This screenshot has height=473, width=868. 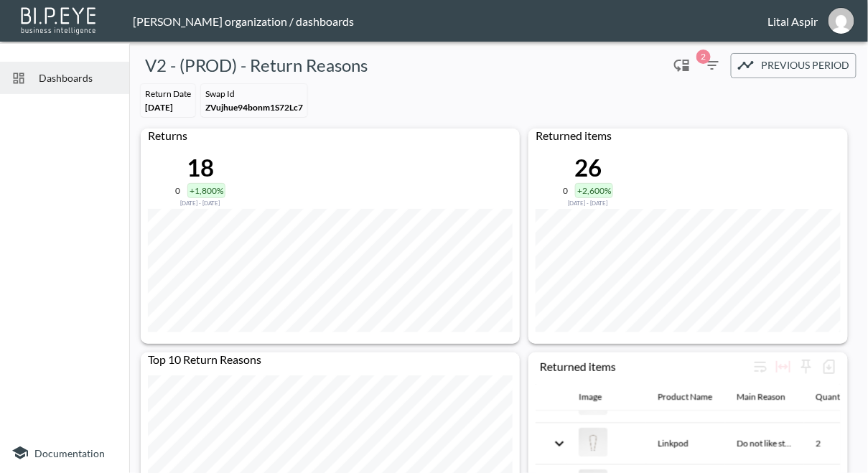 What do you see at coordinates (168, 94) in the screenshot?
I see `div: Return Date` at bounding box center [168, 94].